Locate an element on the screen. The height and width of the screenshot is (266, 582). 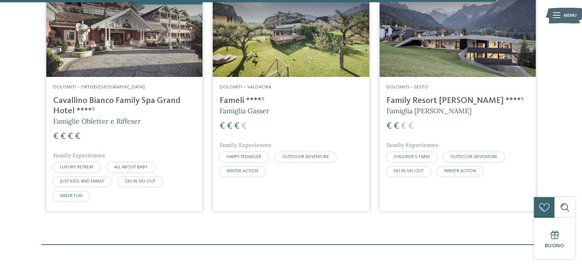
span: WATER FUN is located at coordinates (71, 196).